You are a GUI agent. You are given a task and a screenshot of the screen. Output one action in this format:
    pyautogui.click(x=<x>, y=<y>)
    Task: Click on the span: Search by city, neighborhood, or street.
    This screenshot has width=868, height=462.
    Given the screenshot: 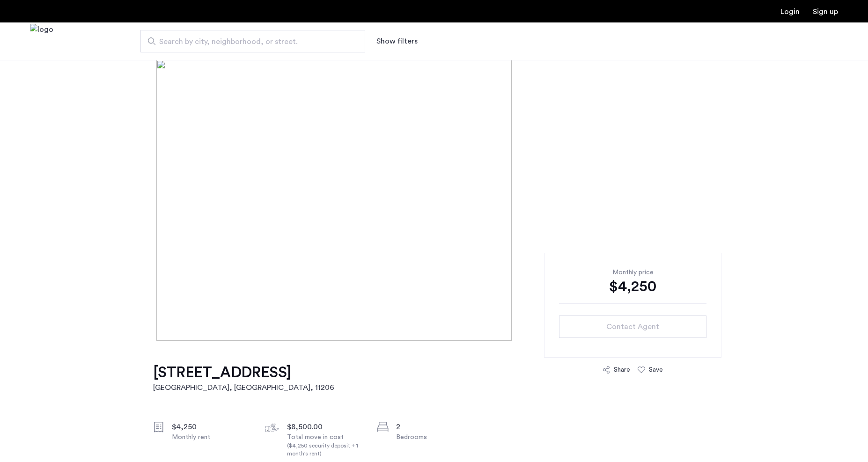 What is the action you would take?
    pyautogui.click(x=249, y=42)
    